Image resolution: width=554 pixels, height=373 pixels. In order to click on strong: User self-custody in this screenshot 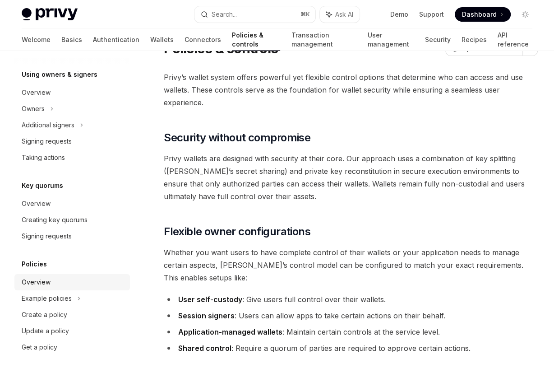, I will do `click(210, 299)`.